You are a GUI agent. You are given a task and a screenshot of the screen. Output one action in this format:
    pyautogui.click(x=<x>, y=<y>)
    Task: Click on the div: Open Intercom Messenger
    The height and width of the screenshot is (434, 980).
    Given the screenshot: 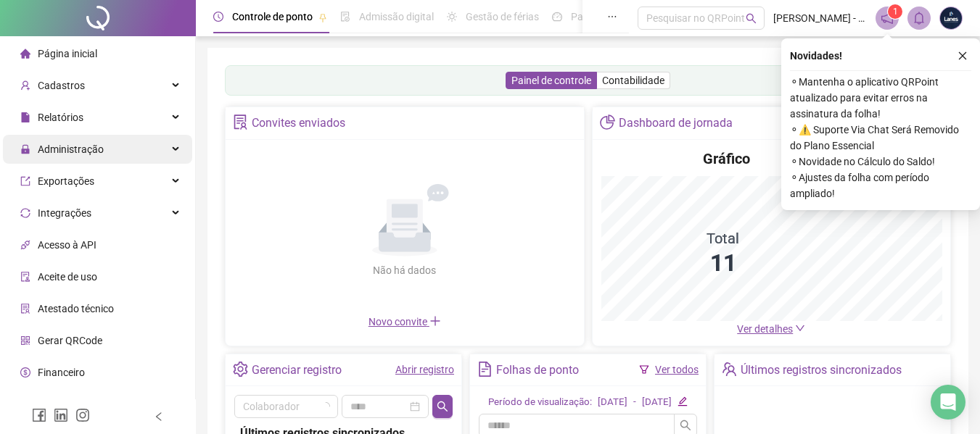 What is the action you would take?
    pyautogui.click(x=948, y=402)
    